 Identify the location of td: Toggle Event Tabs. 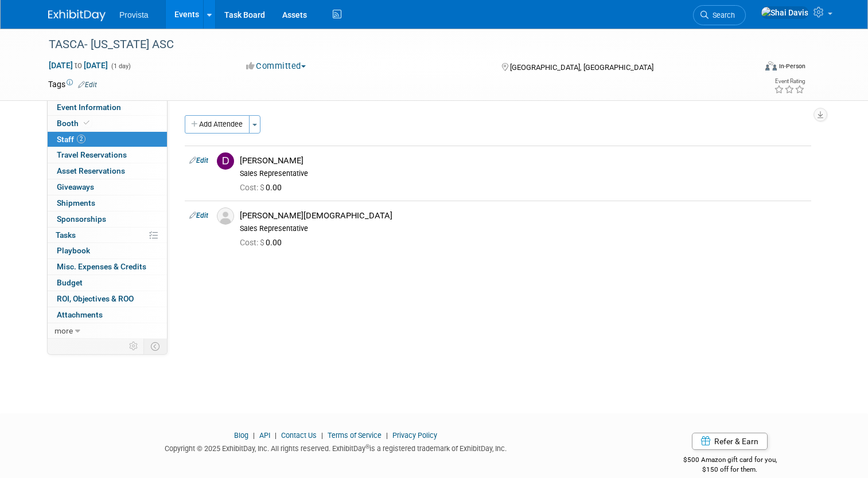
(156, 346).